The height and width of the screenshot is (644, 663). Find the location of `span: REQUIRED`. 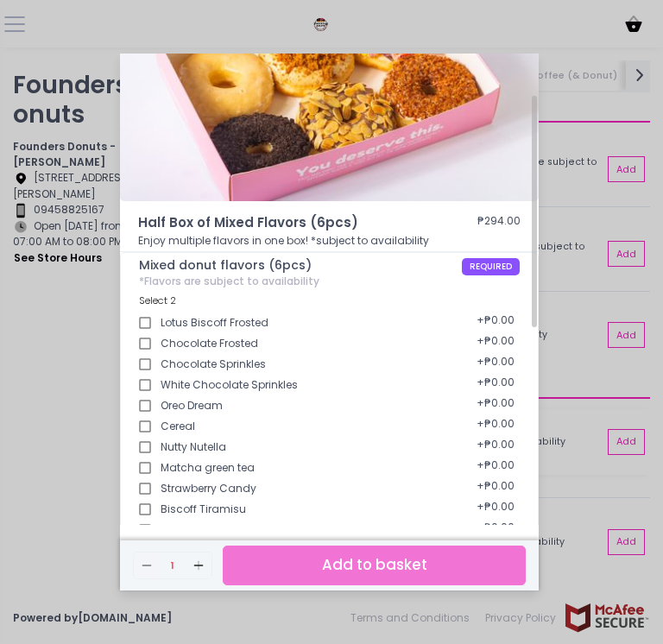

span: REQUIRED is located at coordinates (491, 266).